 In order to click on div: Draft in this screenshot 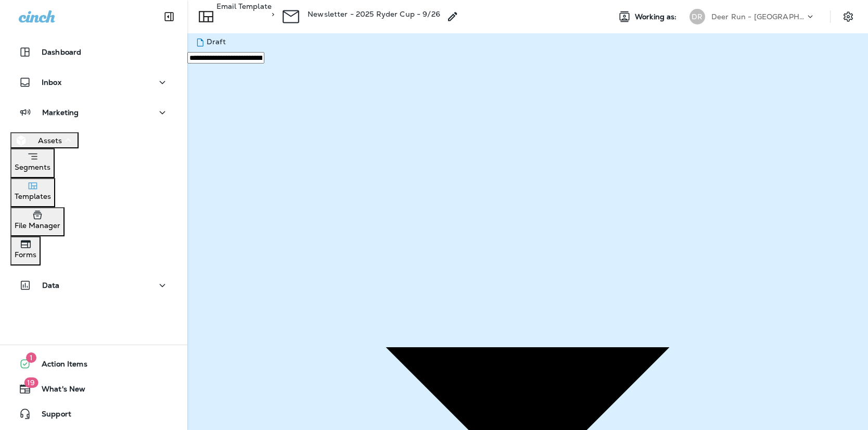, I will do `click(528, 43)`.